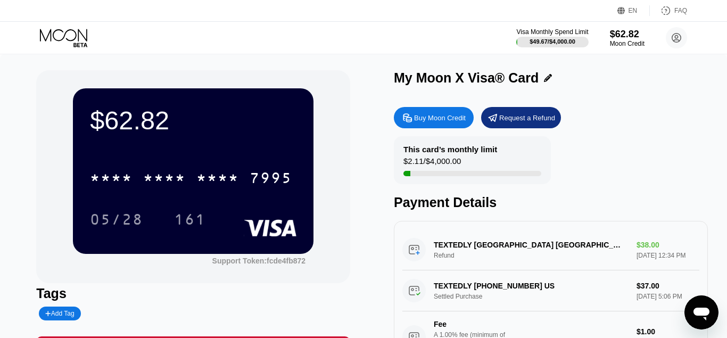 This screenshot has width=727, height=338. What do you see at coordinates (193, 293) in the screenshot?
I see `div: Tags` at bounding box center [193, 293].